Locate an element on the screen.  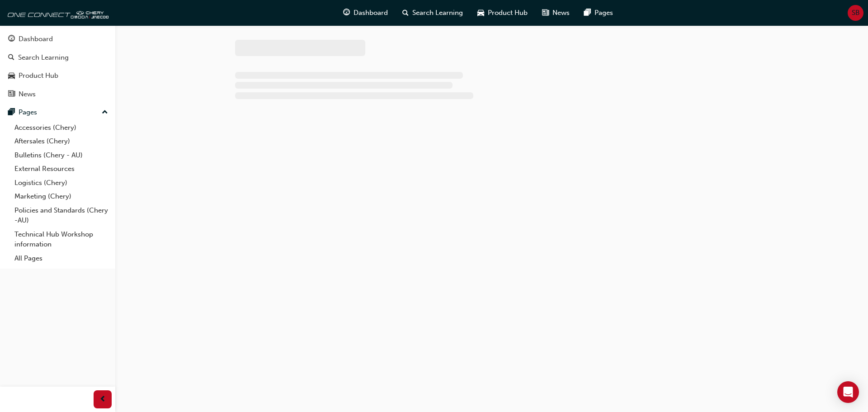
button: DashboardSearch LearningProduct HubNews is located at coordinates (58, 67).